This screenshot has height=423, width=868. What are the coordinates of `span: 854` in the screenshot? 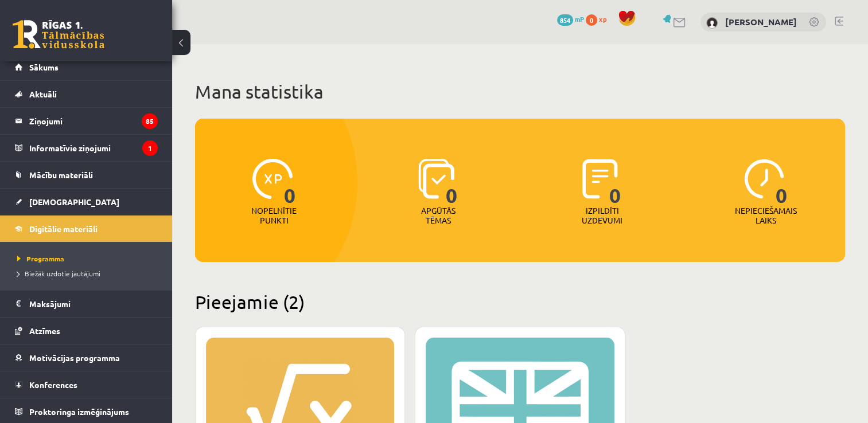 It's located at (565, 20).